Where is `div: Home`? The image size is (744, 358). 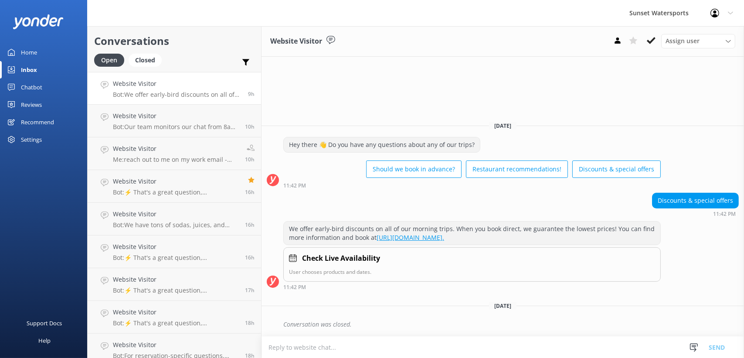
div: Home is located at coordinates (29, 52).